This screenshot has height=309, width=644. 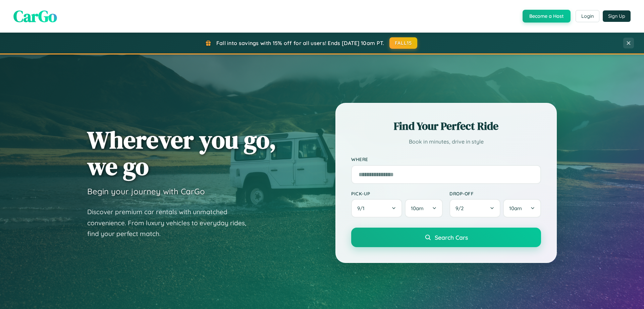 I want to click on button: FALL15, so click(x=403, y=43).